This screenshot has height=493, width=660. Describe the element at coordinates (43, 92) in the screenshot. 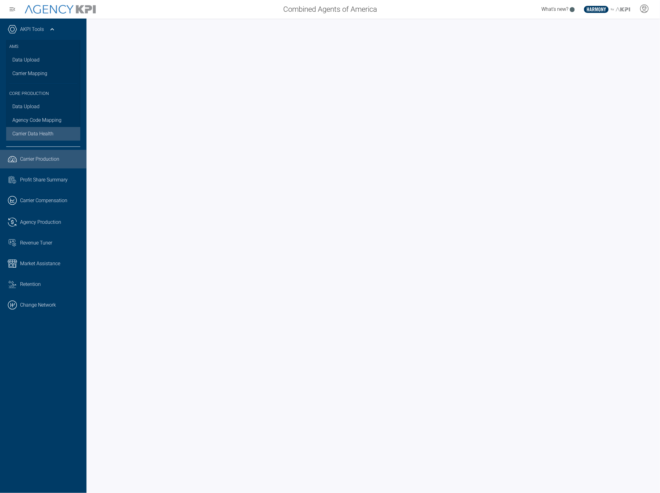

I see `h3: Core Production` at that location.